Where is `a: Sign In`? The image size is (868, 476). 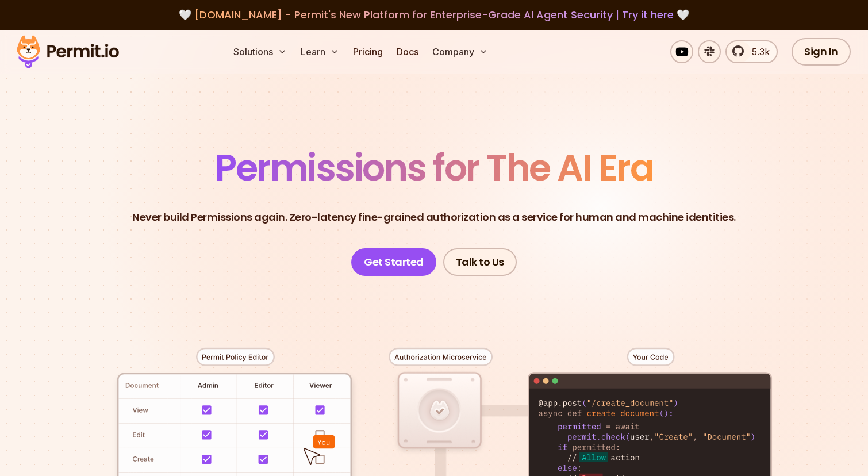 a: Sign In is located at coordinates (821, 51).